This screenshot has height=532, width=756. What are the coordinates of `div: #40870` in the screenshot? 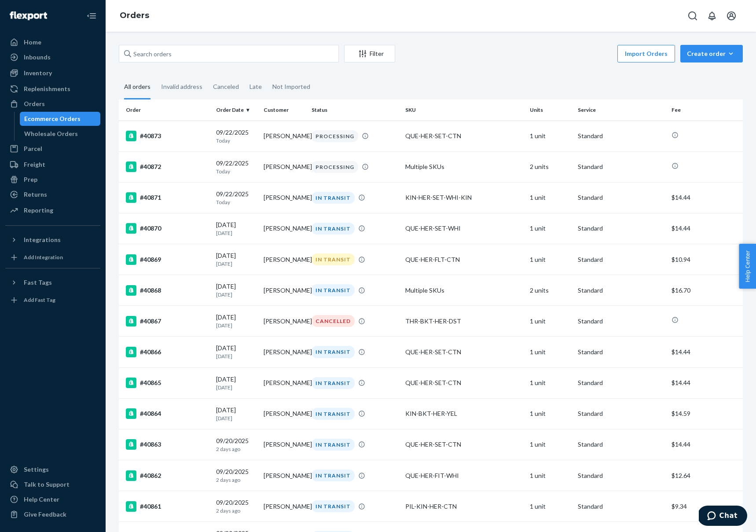 It's located at (167, 229).